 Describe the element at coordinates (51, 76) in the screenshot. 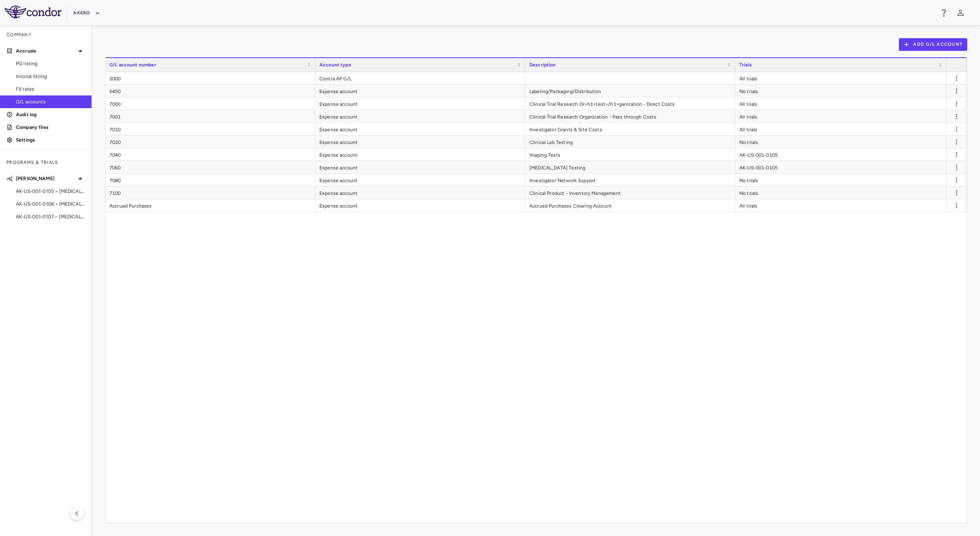

I see `span: Invoice listing` at that location.